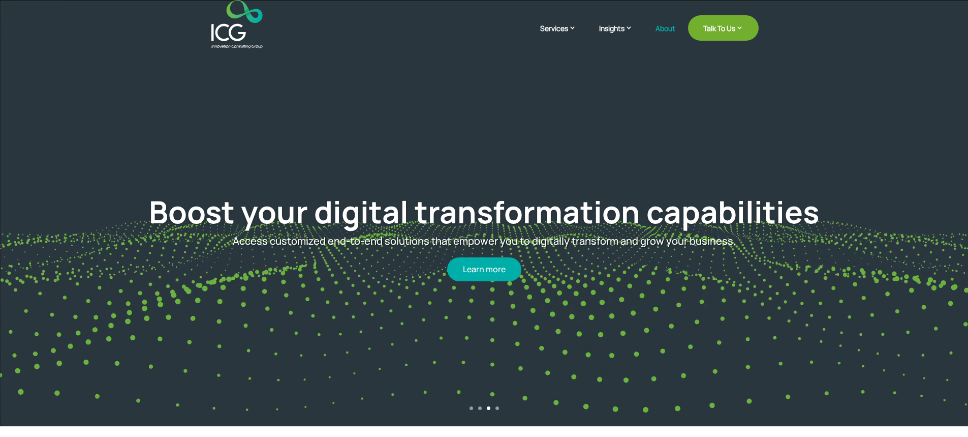 Image resolution: width=968 pixels, height=437 pixels. Describe the element at coordinates (665, 36) in the screenshot. I see `a: About` at that location.